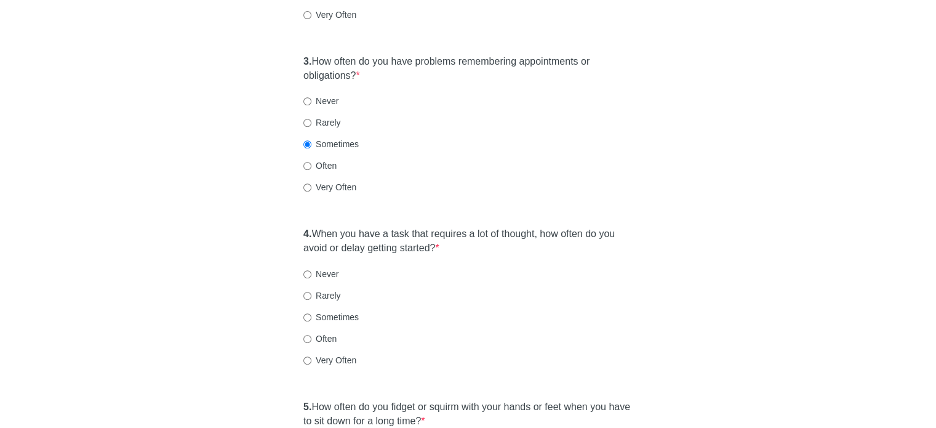  What do you see at coordinates (468, 69) in the screenshot?
I see `label: How often do you have problems remembering appointments or obligations?` at bounding box center [468, 69].